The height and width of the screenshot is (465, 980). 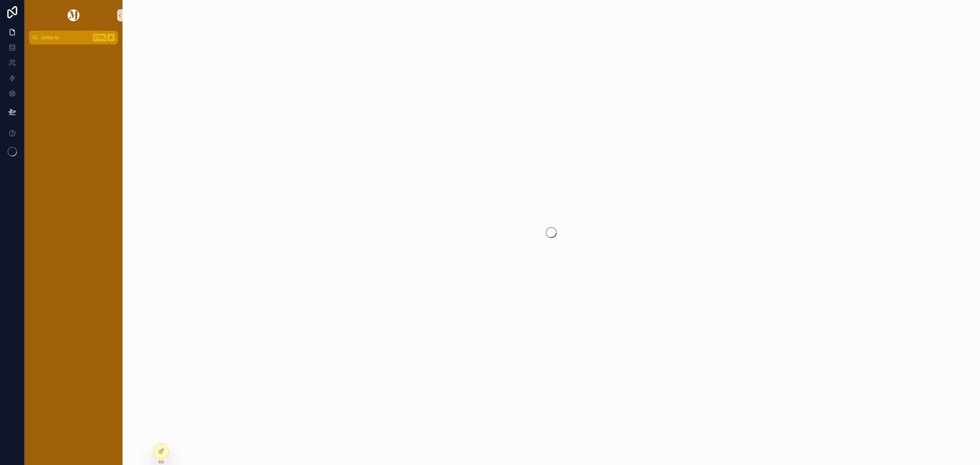 I want to click on button: Jump to...CtrlK, so click(x=74, y=37).